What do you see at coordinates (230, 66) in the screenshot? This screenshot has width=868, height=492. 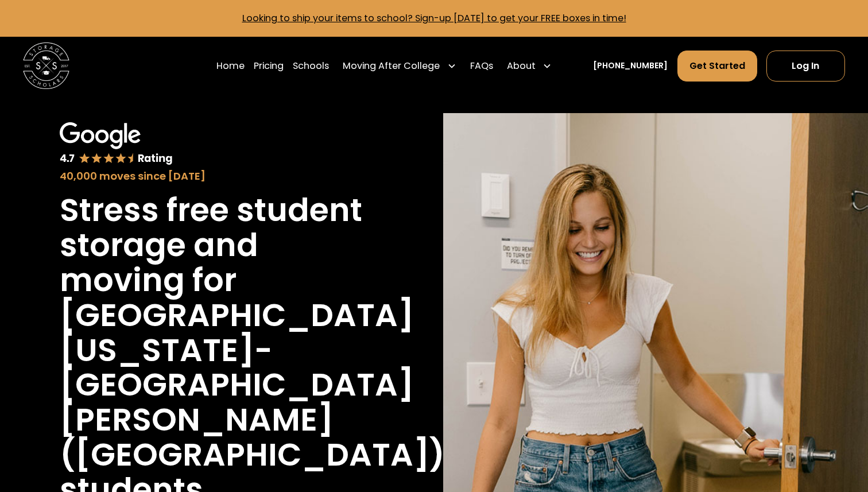 I see `a: Home` at bounding box center [230, 66].